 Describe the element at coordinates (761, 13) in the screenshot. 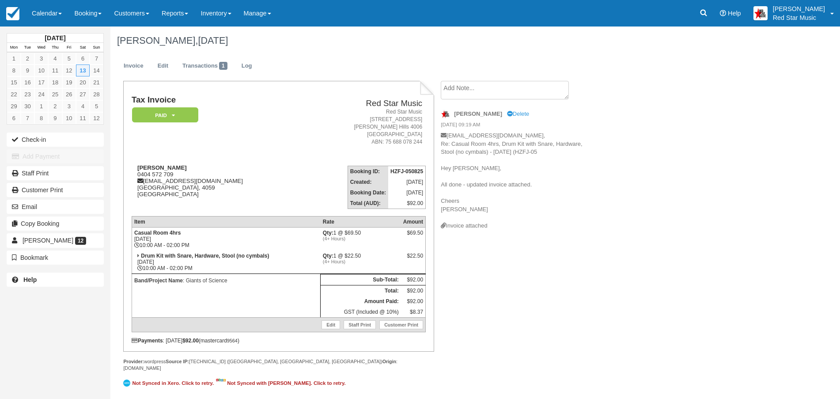

I see `img: A2` at that location.